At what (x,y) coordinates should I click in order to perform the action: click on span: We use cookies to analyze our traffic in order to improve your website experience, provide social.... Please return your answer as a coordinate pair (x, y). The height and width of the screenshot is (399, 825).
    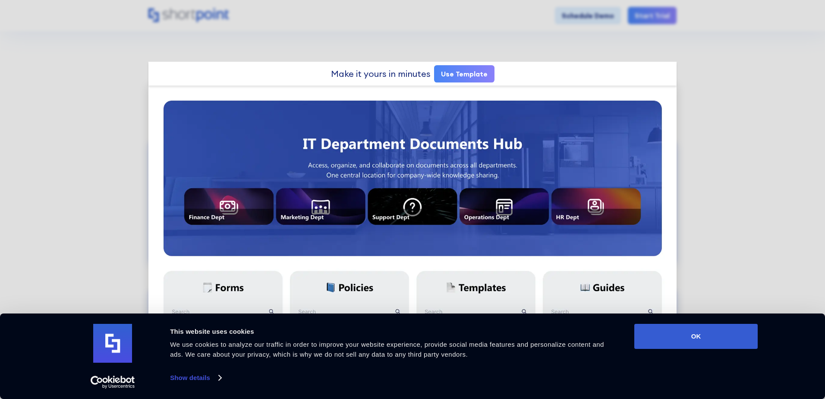
    Looking at the image, I should click on (387, 349).